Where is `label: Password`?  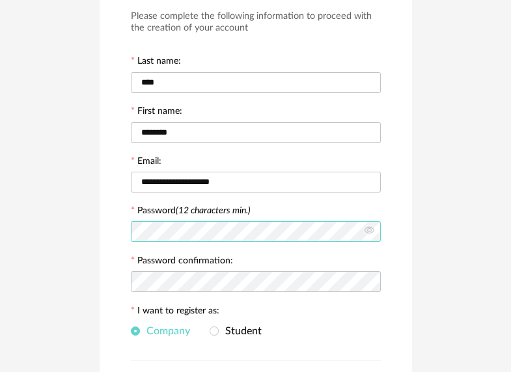
label: Password is located at coordinates (194, 211).